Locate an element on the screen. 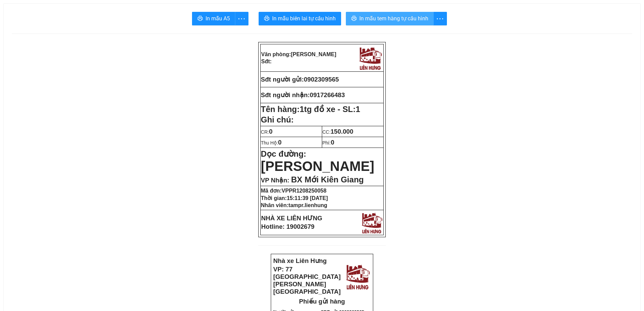 The width and height of the screenshot is (644, 311). strong: NHÀ XE LIÊN HƯNG is located at coordinates (292, 218).